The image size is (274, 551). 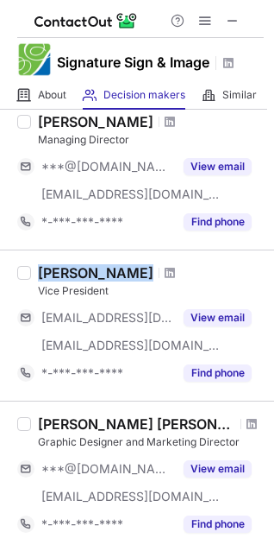 I want to click on div: Vice President, so click(x=151, y=291).